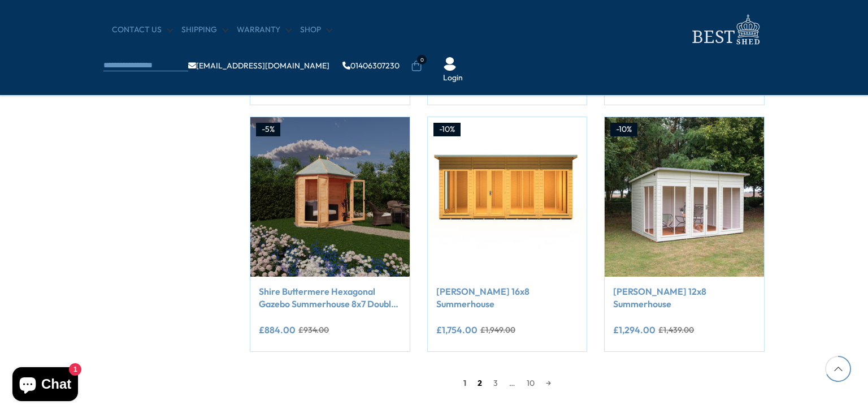  I want to click on del: £1,949.00, so click(498, 330).